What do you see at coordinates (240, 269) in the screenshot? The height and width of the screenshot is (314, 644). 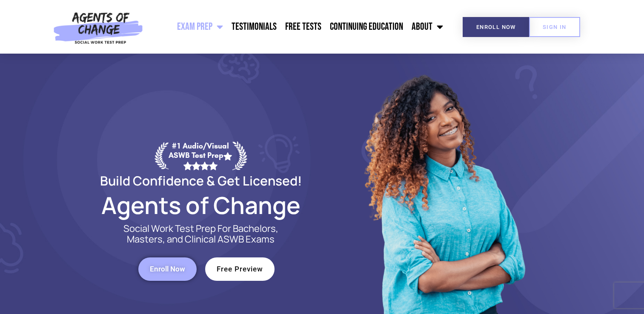 I see `span: Free Preview` at bounding box center [240, 269].